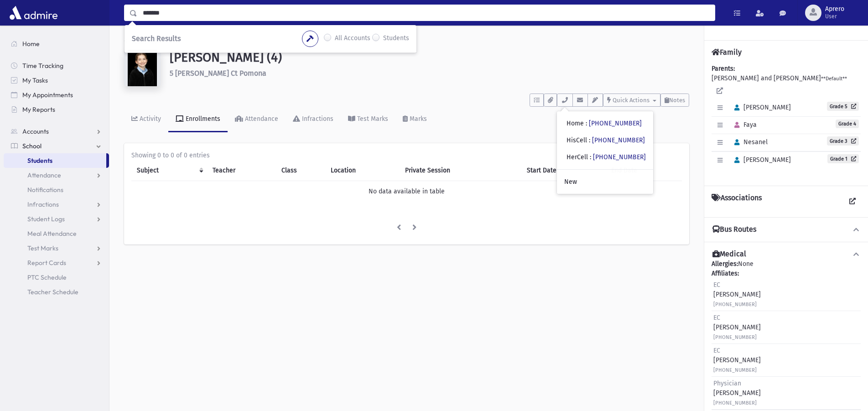 Image resolution: width=868 pixels, height=411 pixels. What do you see at coordinates (460, 170) in the screenshot?
I see `th: Private Session` at bounding box center [460, 170].